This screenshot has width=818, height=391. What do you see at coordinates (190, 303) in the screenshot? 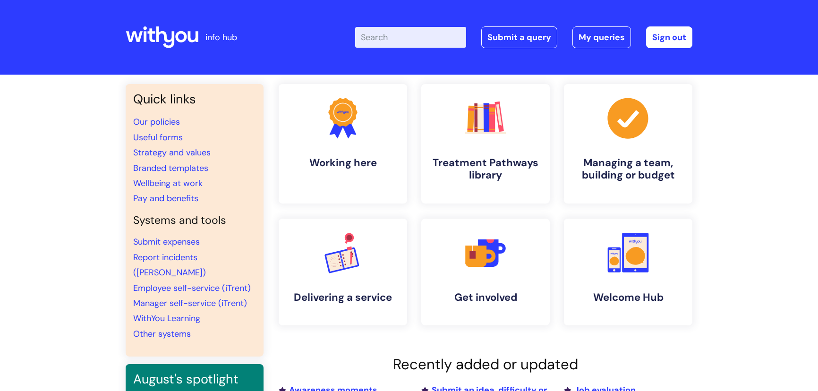
I see `a: Manager self-service (iTrent)` at bounding box center [190, 303].